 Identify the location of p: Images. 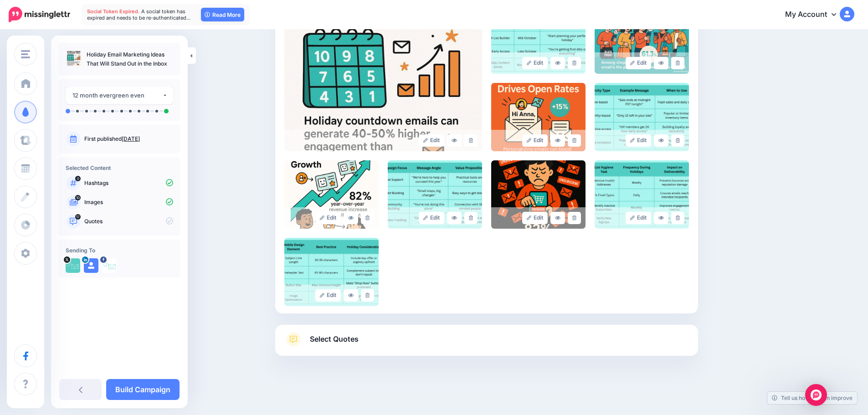
(128, 202).